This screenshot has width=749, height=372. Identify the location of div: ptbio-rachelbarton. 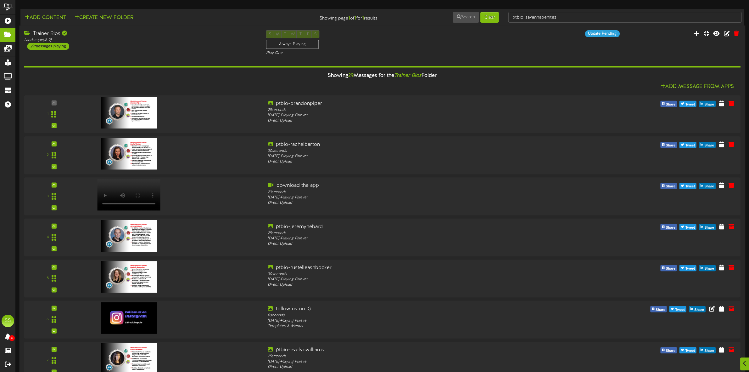
(412, 144).